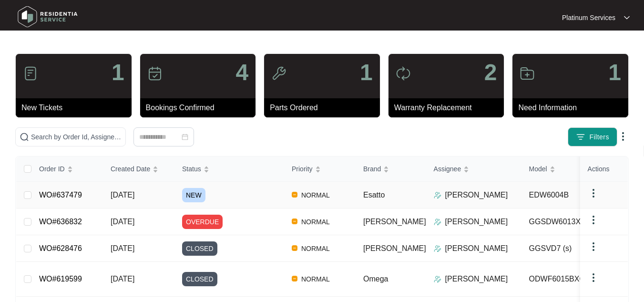 Image resolution: width=644 pixels, height=302 pixels. I want to click on td: GGSDW6013X, so click(569, 222).